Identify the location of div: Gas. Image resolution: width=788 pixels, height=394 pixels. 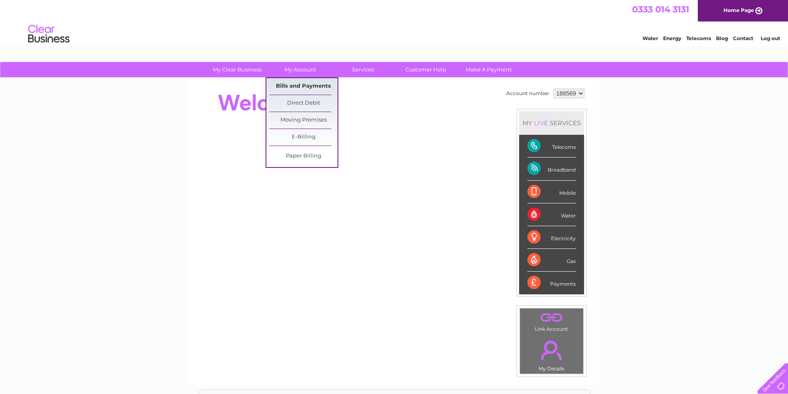
(552, 260).